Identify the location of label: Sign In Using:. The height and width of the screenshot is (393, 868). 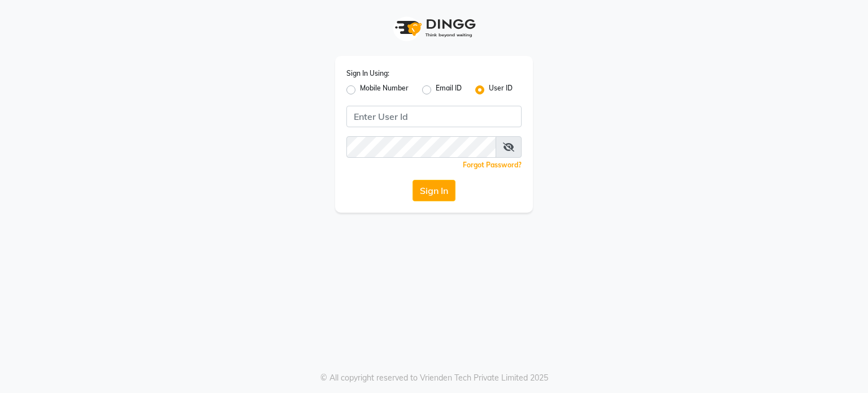
(368, 73).